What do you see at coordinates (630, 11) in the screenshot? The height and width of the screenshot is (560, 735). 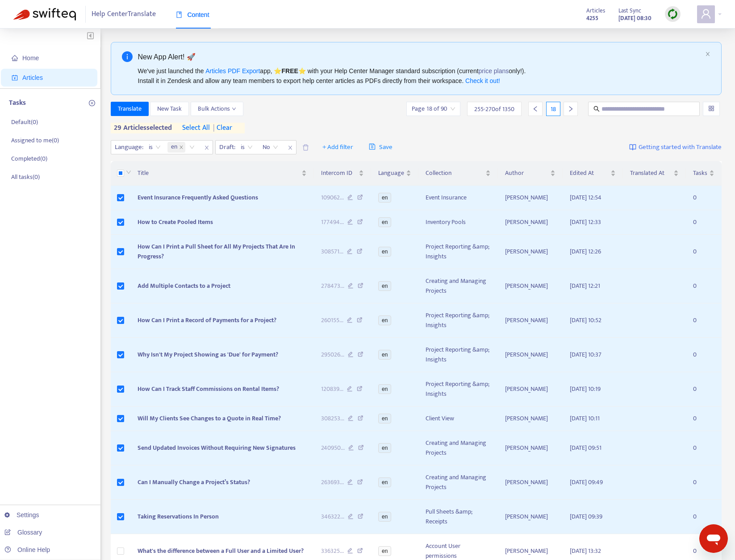 I see `span: Last Sync` at bounding box center [630, 11].